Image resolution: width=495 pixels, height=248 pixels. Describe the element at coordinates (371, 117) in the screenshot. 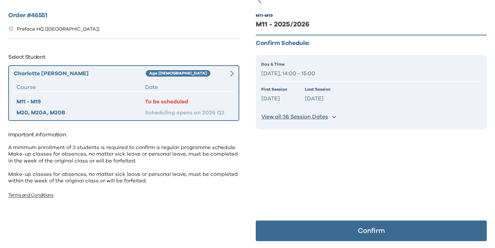

I see `button: View all 36 Session Dates` at that location.